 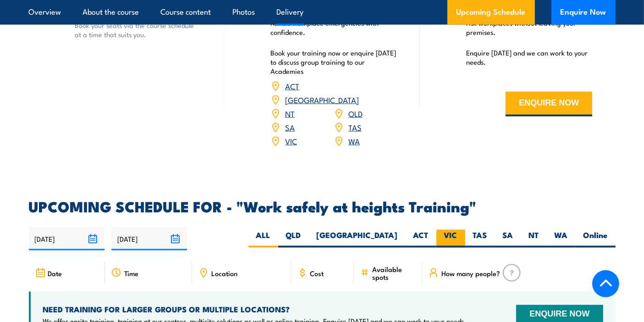 I want to click on a: TAS, so click(x=355, y=127).